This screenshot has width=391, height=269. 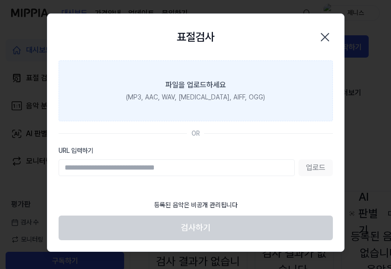 What do you see at coordinates (196, 85) in the screenshot?
I see `div: 파일을 업로드하세요` at bounding box center [196, 85].